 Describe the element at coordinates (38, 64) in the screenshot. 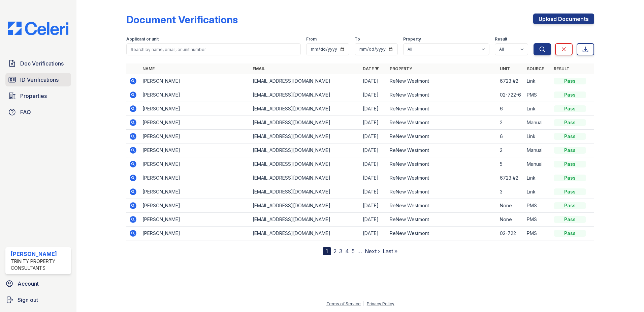

I see `a: Doc Verifications` at that location.